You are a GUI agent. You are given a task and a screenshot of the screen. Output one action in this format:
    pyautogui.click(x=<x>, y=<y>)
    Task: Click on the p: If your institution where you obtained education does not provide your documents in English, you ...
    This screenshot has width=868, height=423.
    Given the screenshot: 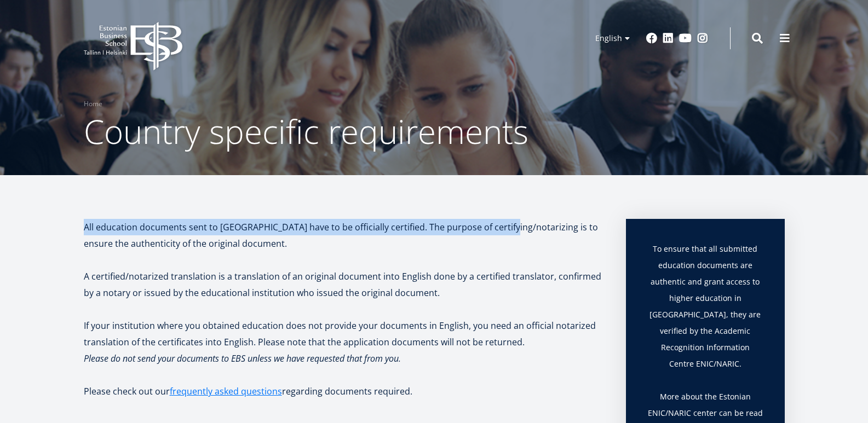 What is the action you would take?
    pyautogui.click(x=344, y=334)
    